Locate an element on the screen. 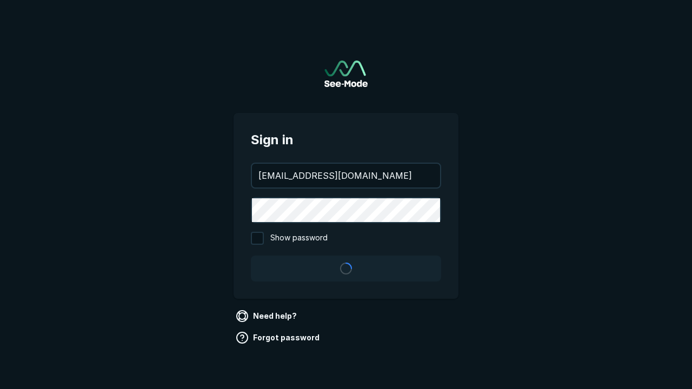 The width and height of the screenshot is (692, 389). a: Go to sign in is located at coordinates (346, 74).